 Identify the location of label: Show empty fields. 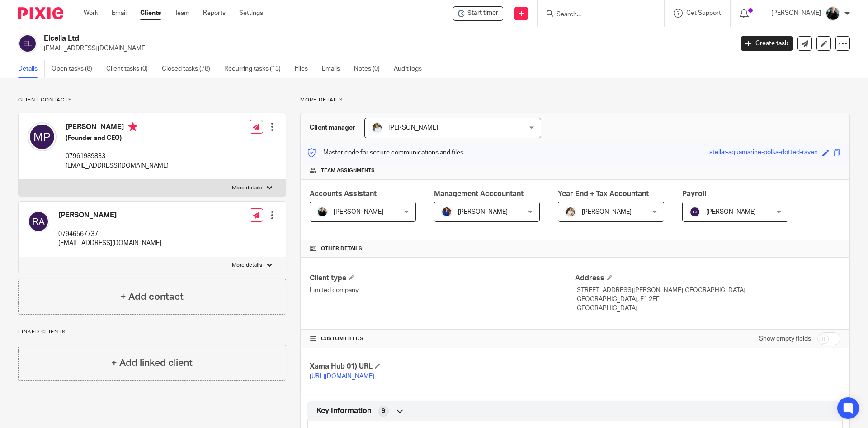
(785, 339).